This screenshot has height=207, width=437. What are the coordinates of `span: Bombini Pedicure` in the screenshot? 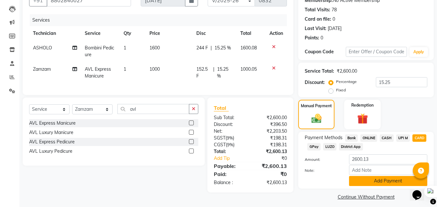 It's located at (99, 51).